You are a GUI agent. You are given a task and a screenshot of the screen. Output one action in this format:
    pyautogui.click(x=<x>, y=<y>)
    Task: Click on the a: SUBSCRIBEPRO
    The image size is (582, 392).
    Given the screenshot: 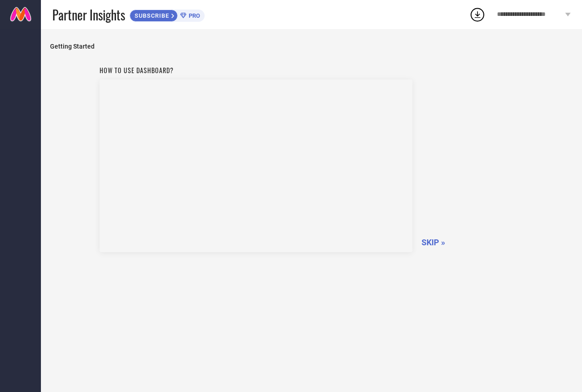 What is the action you would take?
    pyautogui.click(x=167, y=14)
    